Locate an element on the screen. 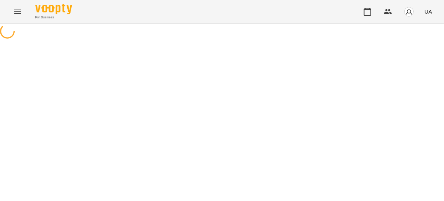 This screenshot has height=201, width=444. span: For Business is located at coordinates (54, 17).